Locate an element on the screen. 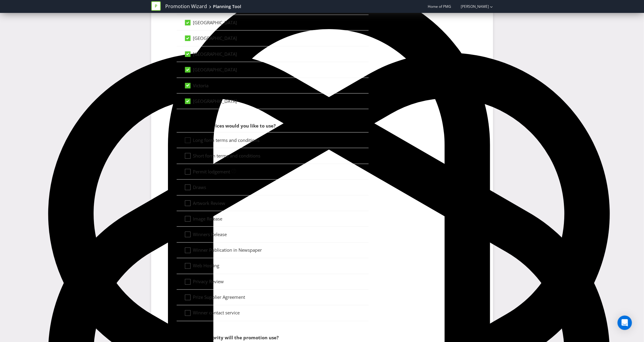 The width and height of the screenshot is (644, 342). span: Home of PMG is located at coordinates (439, 6).